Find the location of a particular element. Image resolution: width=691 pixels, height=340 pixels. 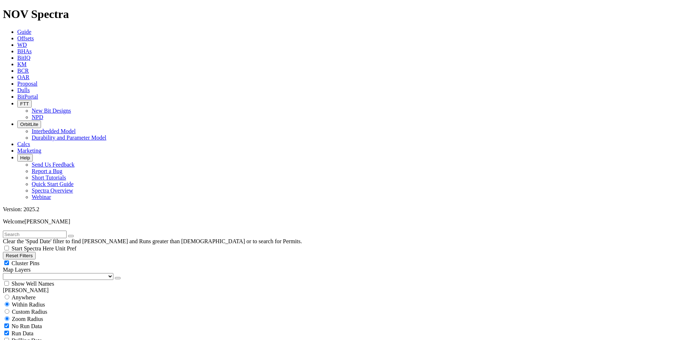

span: Within Radius is located at coordinates (28, 304).